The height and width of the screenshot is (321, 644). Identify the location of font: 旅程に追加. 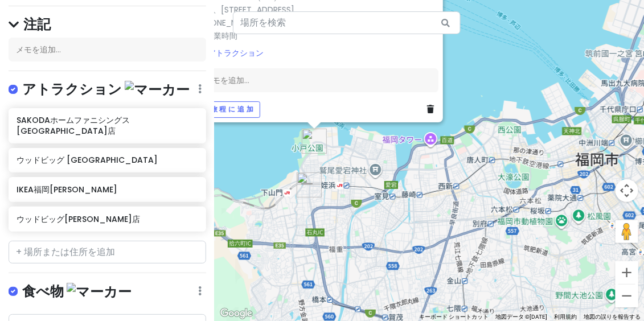
(233, 109).